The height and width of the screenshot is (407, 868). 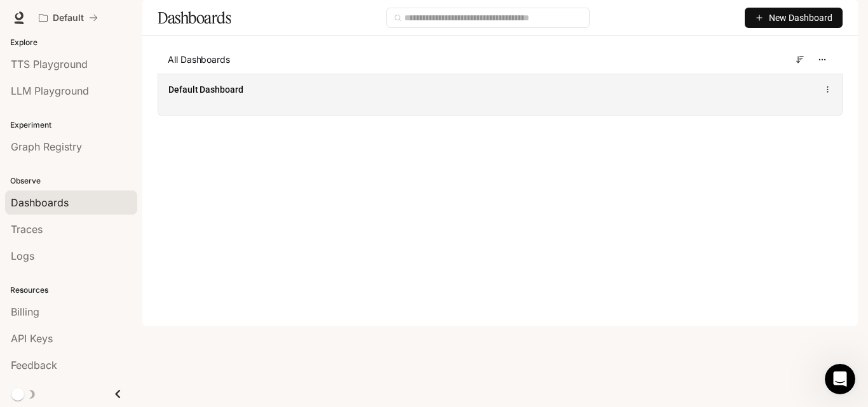 I want to click on span: New Dashboard, so click(x=800, y=18).